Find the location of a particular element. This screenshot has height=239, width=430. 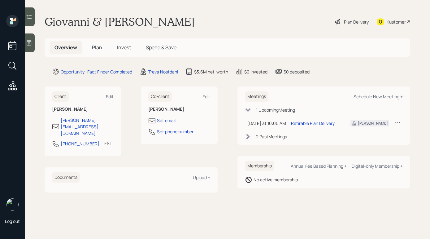

div: Plan Delivery is located at coordinates (357, 22).